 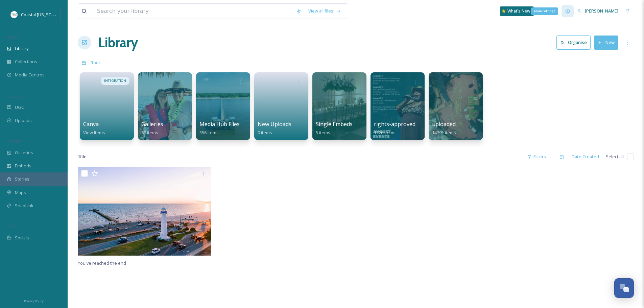 I want to click on span: Socials, so click(x=22, y=238).